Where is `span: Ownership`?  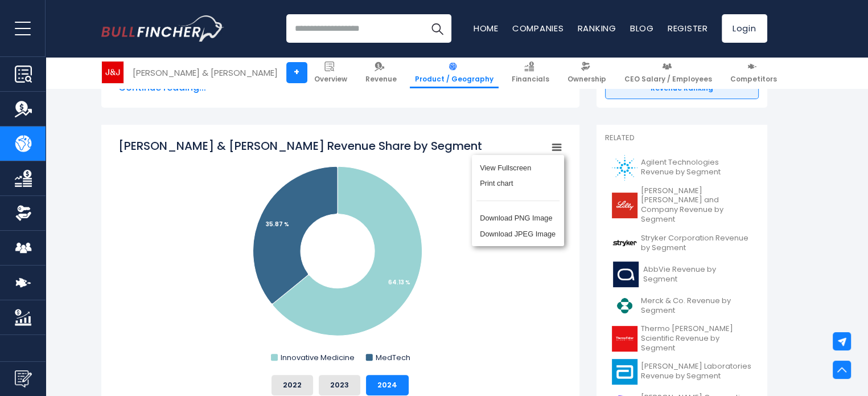
span: Ownership is located at coordinates (587, 79).